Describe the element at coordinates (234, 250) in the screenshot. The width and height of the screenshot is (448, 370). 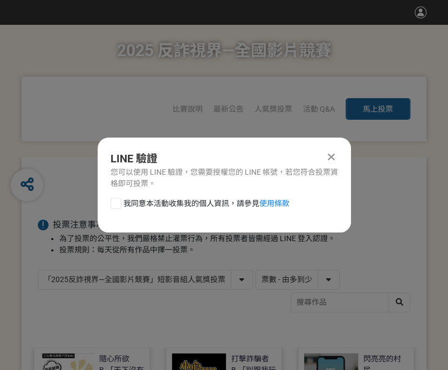
I see `li: 投票規則：每天從所有作品中擇一投票。` at that location.